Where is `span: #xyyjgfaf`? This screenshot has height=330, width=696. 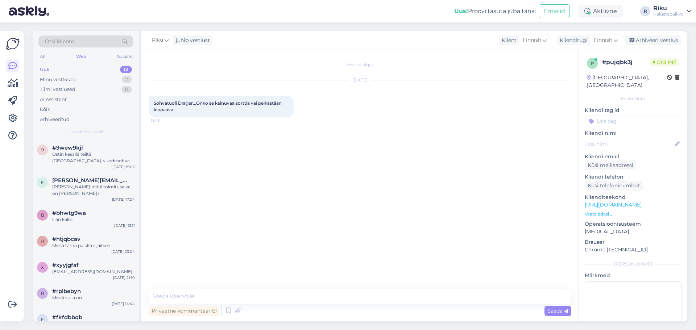 span: #xyyjgfaf is located at coordinates (65, 265).